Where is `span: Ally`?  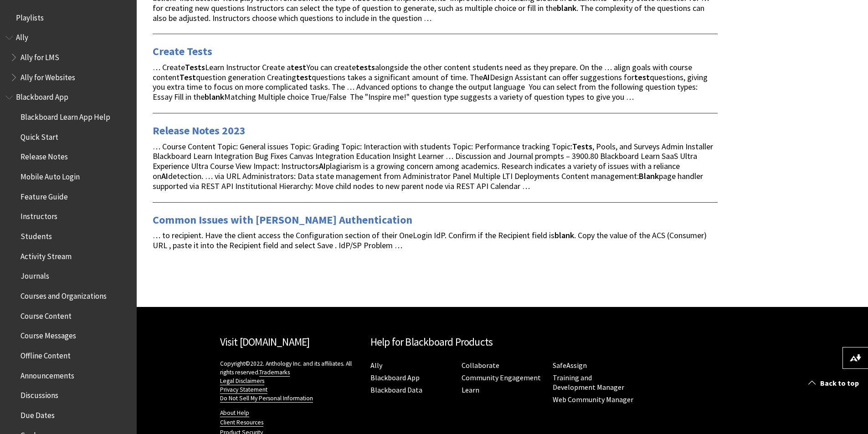
span: Ally is located at coordinates (22, 36).